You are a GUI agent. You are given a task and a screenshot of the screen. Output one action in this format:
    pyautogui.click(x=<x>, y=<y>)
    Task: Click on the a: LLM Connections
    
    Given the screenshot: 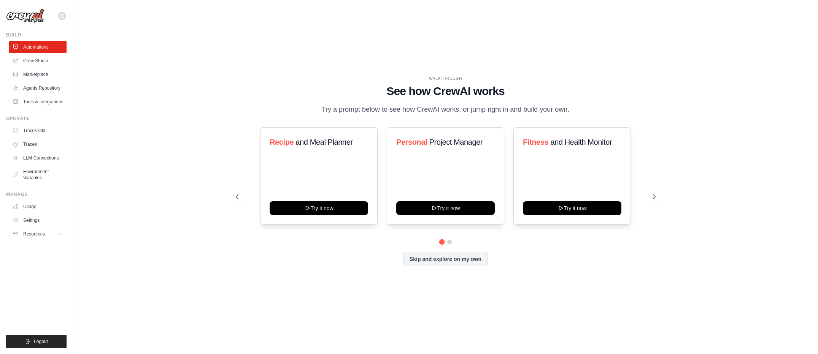 What is the action you would take?
    pyautogui.click(x=38, y=158)
    